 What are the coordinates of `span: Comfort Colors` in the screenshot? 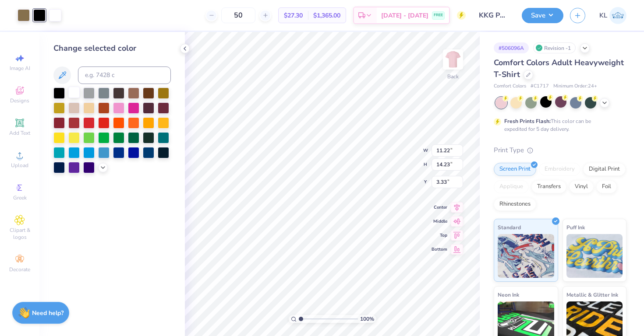 It's located at (510, 86).